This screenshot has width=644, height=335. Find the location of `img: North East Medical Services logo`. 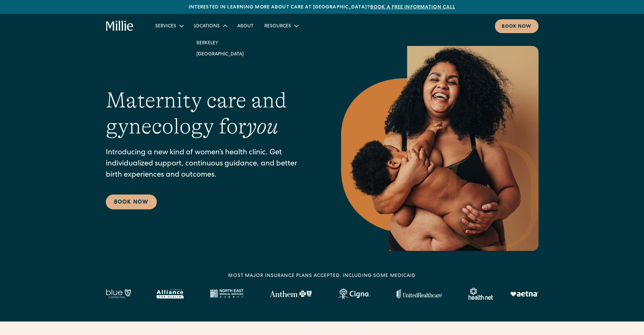

img: North East Medical Services logo is located at coordinates (227, 294).